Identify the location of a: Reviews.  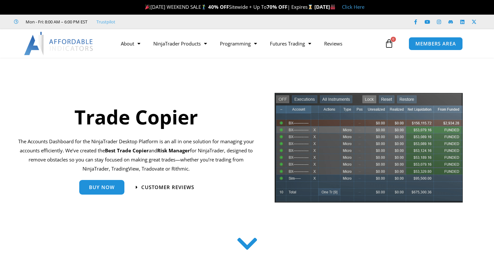
(333, 43).